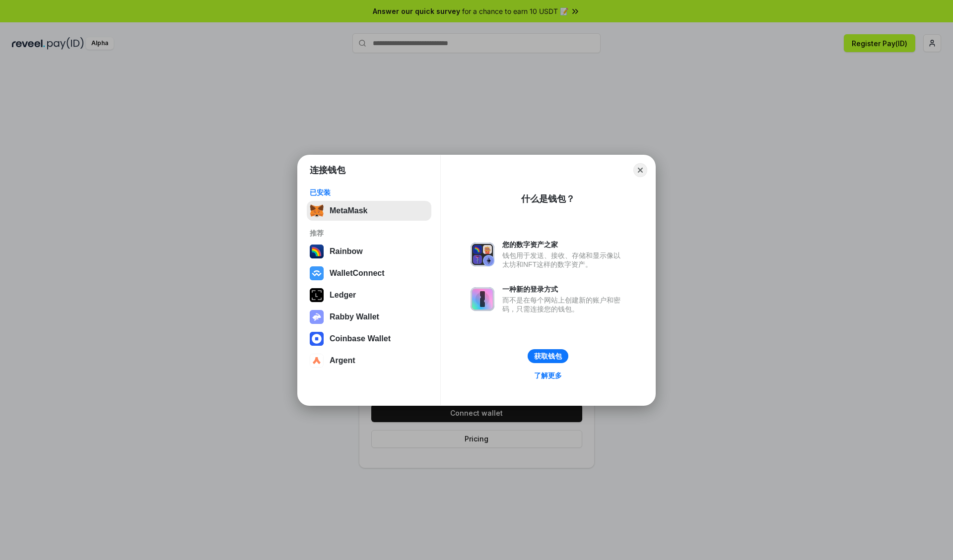  I want to click on div: 而不是在每个网站上创建新的账户和密码，只需连接您的钱包。, so click(564, 305).